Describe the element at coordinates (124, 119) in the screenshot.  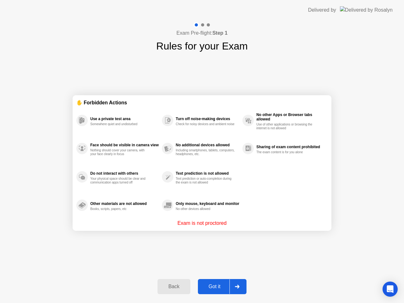
I see `div: Use a private test area` at that location.